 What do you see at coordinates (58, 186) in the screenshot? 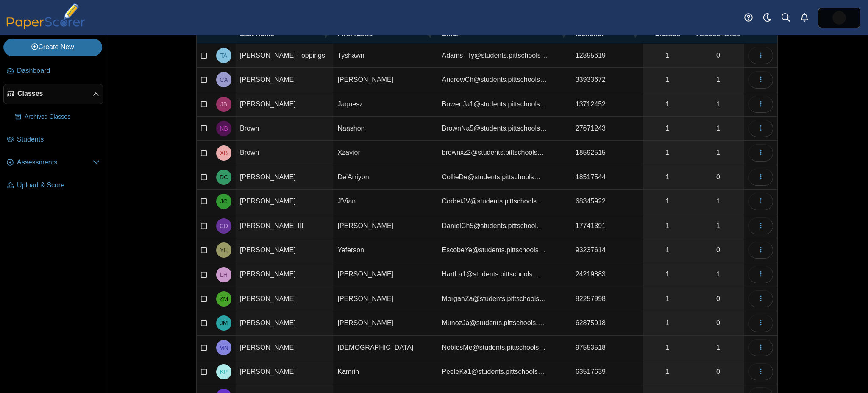
I see `span: Upload & Score` at bounding box center [58, 186].